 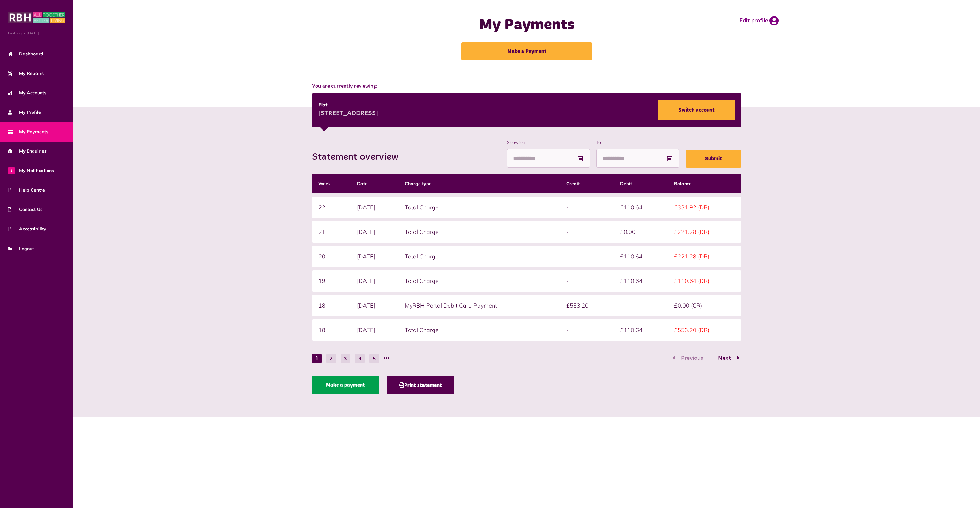 What do you see at coordinates (705, 207) in the screenshot?
I see `td: £331.92 (DR)` at bounding box center [705, 207].